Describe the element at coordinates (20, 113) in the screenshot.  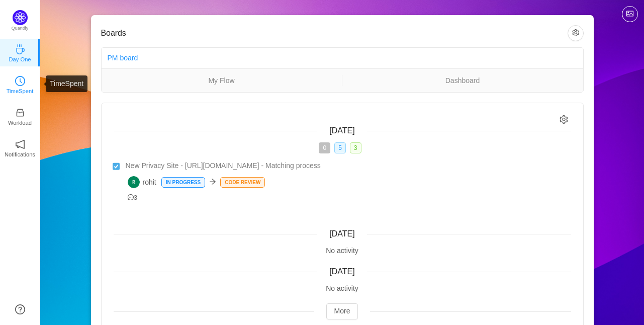
I see `i: icon: inbox` at that location.